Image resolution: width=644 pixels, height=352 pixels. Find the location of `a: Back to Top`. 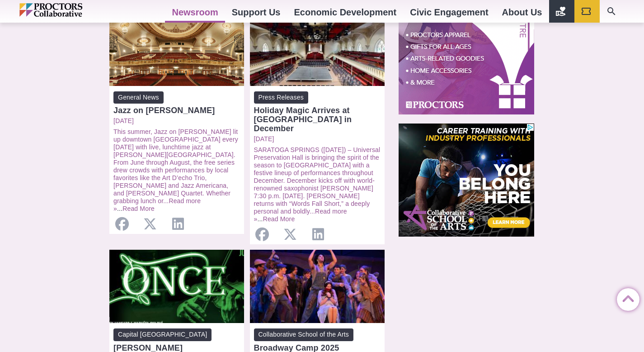

a: Back to Top is located at coordinates (626, 298).